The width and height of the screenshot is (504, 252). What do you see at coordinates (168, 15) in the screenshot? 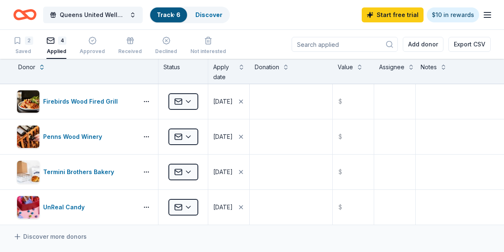
I see `a: Track· 6` at bounding box center [168, 15].